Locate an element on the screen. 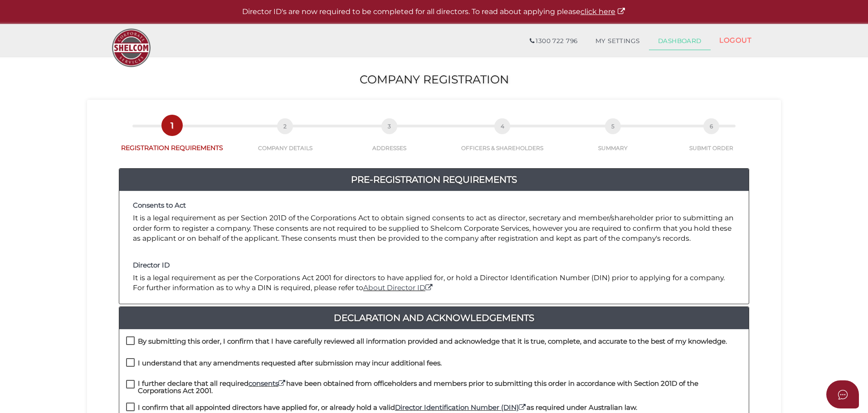 This screenshot has height=413, width=868. h4: By submitting this order, I confirm that I have carefully reviewed all information provided and a... is located at coordinates (432, 342).